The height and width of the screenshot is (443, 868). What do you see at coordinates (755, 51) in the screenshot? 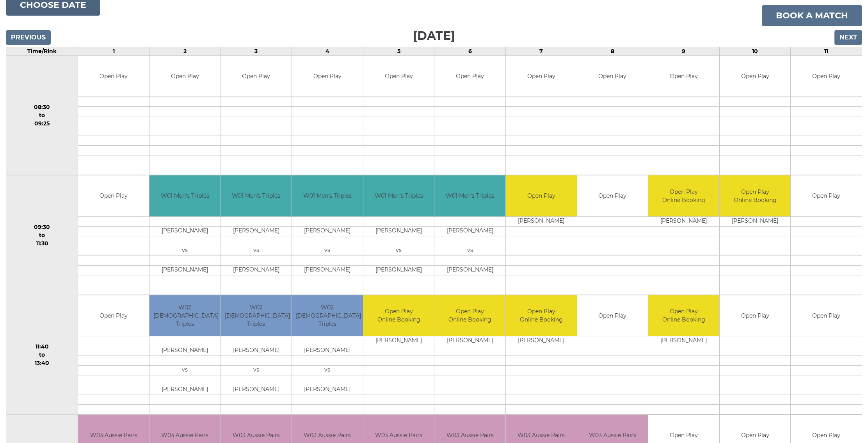
I see `td: 10` at bounding box center [755, 51].